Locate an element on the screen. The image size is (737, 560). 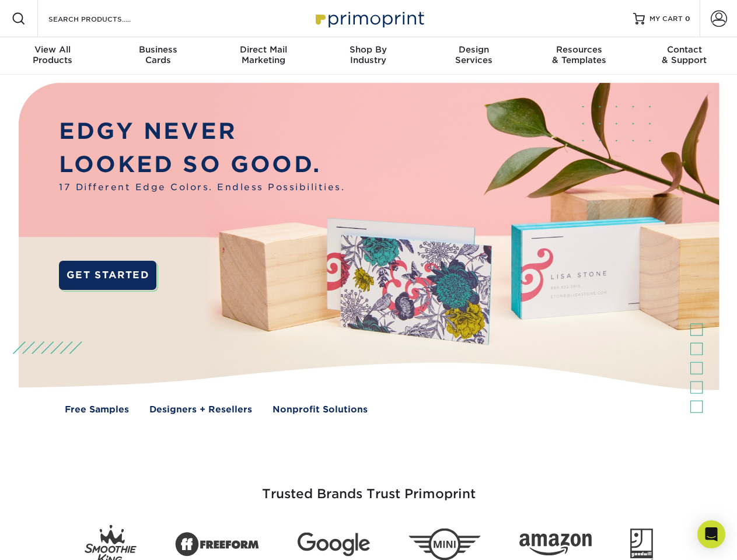
p: LOOKED SO GOOD. is located at coordinates (202, 165).